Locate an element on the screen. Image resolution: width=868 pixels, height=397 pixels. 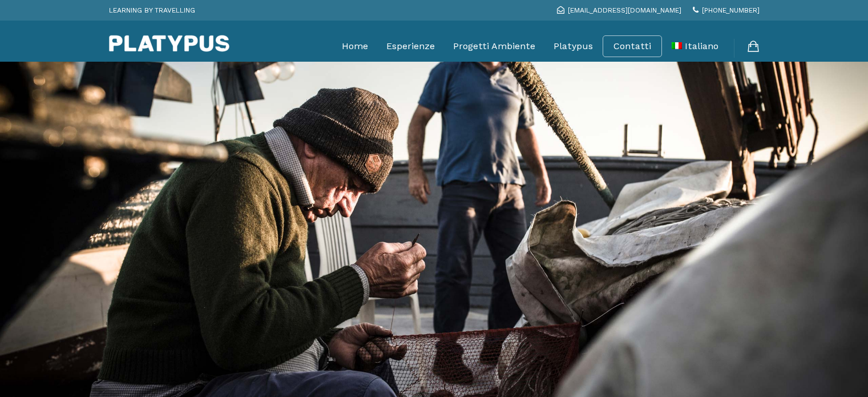
a: Home is located at coordinates (355, 46).